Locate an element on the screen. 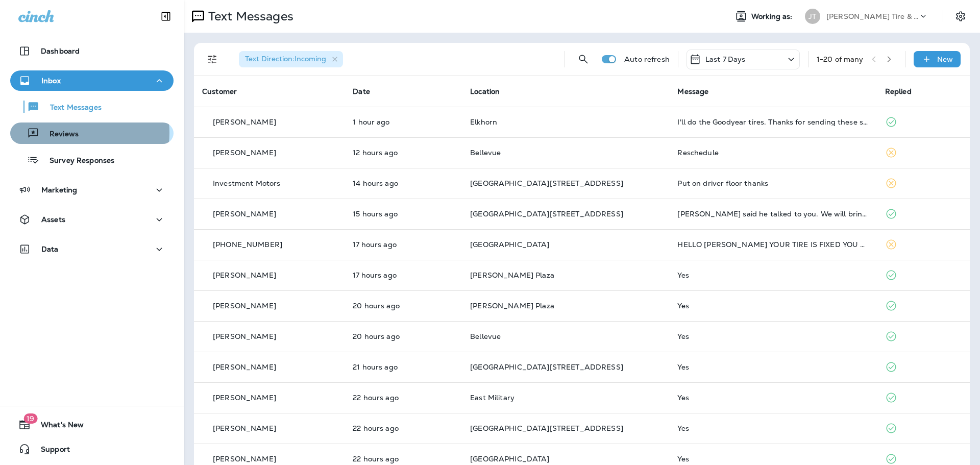  p: Aug 14, 2025 03:00 PM is located at coordinates (403, 244).